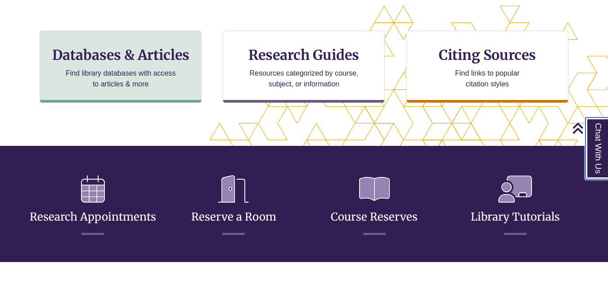 Image resolution: width=608 pixels, height=285 pixels. Describe the element at coordinates (304, 67) in the screenshot. I see `a: Research Guides Resources categorized by course, subject, or information` at that location.